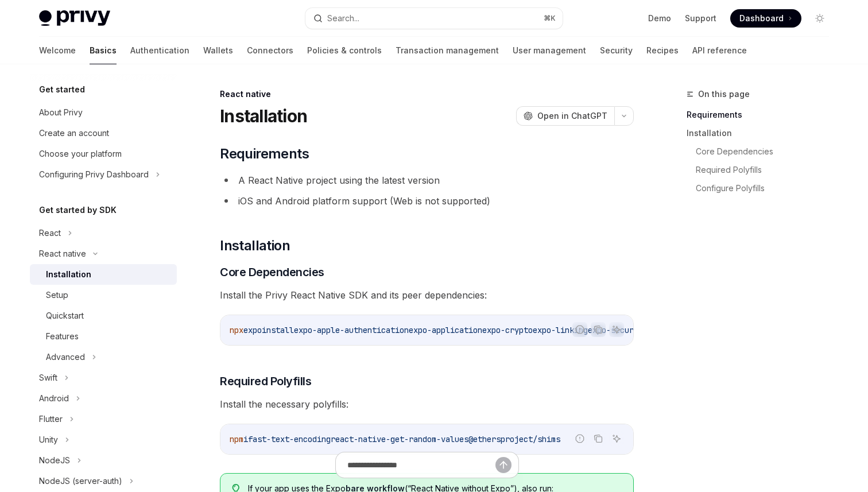 The height and width of the screenshot is (492, 868). I want to click on a: Features, so click(103, 337).